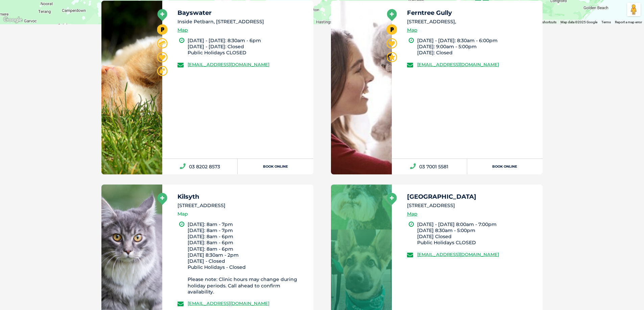 The image size is (644, 310). Describe the element at coordinates (472, 13) in the screenshot. I see `h5: Ferntree Gully` at that location.